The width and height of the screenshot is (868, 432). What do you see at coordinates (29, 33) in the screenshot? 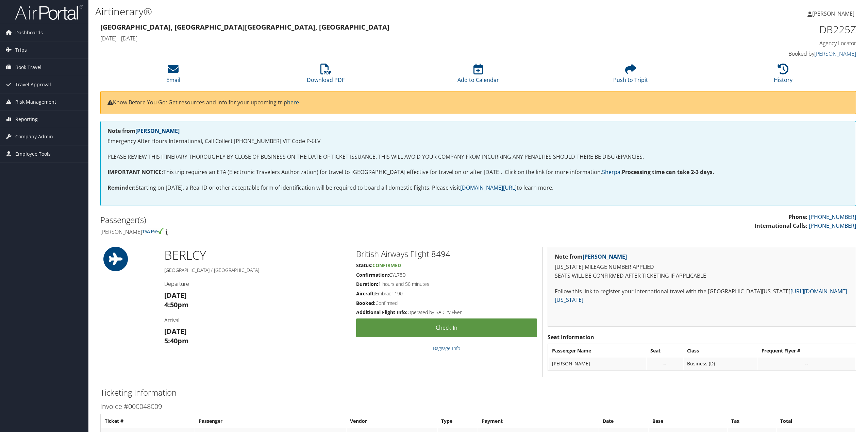
I see `span: Dashboards` at bounding box center [29, 33].